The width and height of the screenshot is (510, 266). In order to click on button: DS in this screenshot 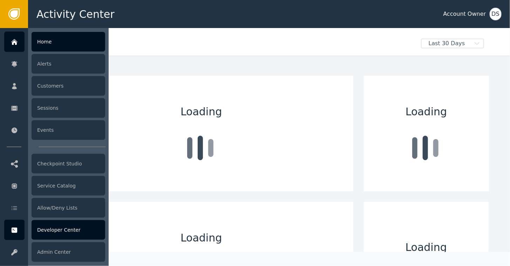, I will do `click(496, 14)`.